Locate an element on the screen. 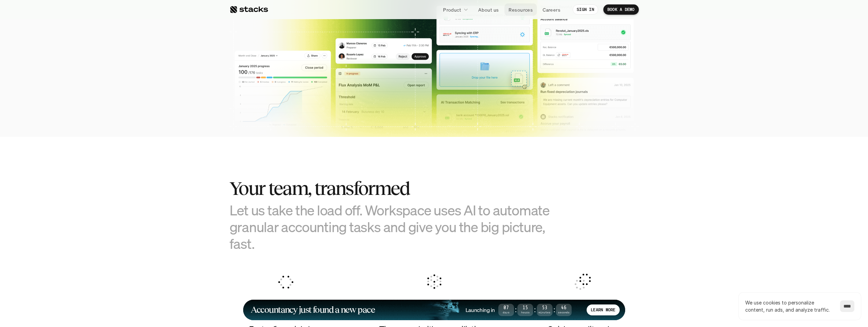  div: Counter ends at 50 is located at coordinates (282, 307).